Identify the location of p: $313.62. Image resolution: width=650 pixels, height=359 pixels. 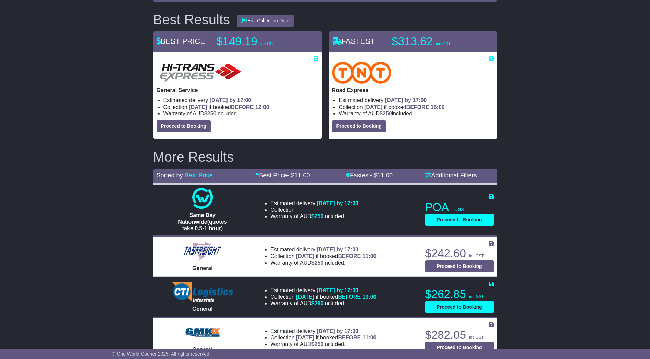
(435, 41).